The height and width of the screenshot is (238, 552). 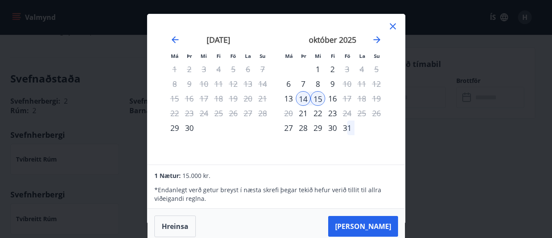 I want to click on td: Choose föstudagur, 24. október 2025 as your check-in date. It’s available., so click(x=347, y=113).